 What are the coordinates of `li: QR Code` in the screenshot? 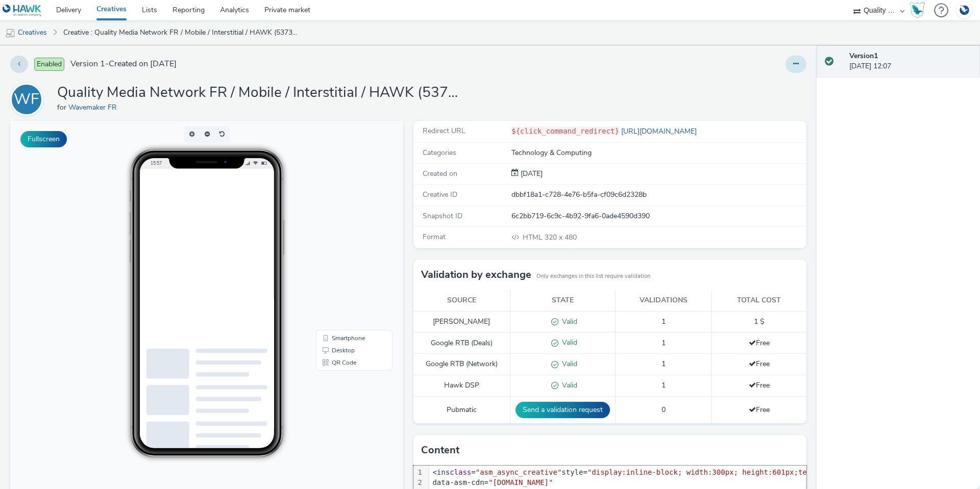 It's located at (344, 242).